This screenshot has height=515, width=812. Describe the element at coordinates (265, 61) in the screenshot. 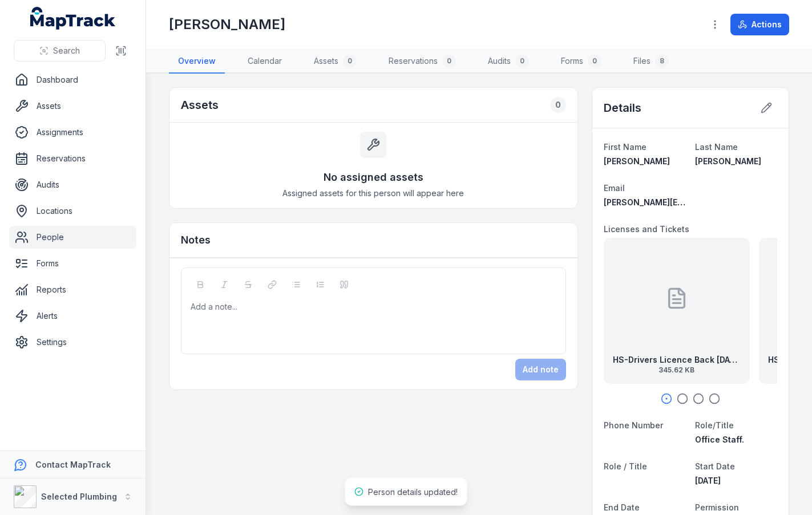

I see `a: Calendar` at that location.